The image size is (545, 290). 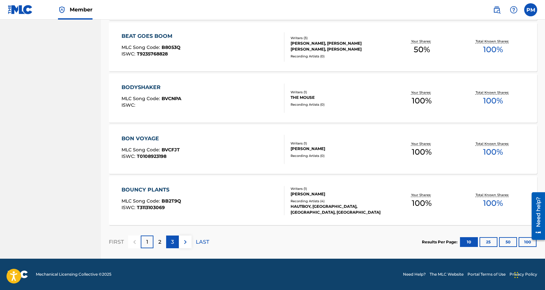 What do you see at coordinates (81, 9) in the screenshot?
I see `span: Member` at bounding box center [81, 9].